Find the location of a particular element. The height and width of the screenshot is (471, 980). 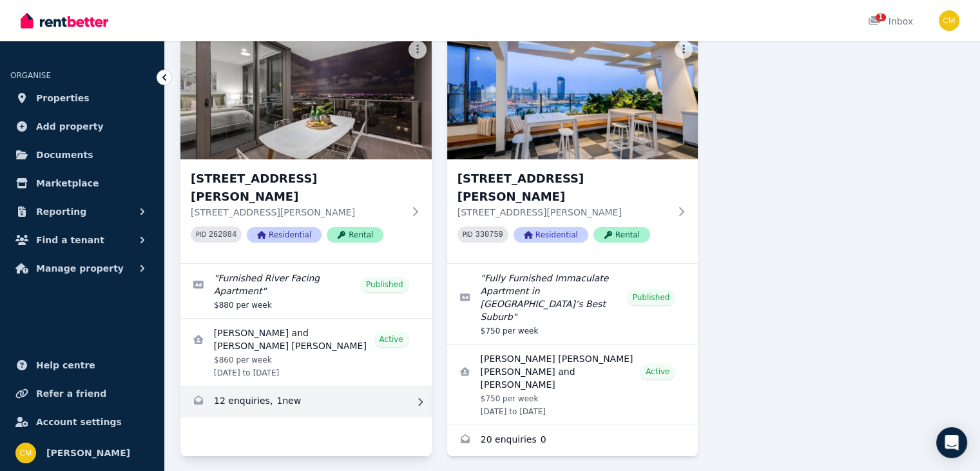

button: Find a tenant is located at coordinates (82, 240).